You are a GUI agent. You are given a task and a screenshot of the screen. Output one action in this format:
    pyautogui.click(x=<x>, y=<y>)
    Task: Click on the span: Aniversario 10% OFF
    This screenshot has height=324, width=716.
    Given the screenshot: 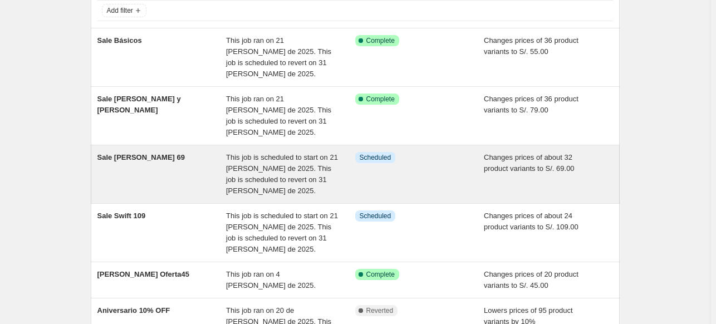 What is the action you would take?
    pyautogui.click(x=134, y=310)
    